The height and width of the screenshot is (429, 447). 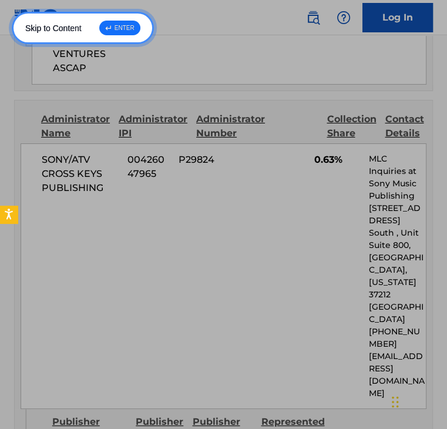 I want to click on img: help, so click(x=344, y=18).